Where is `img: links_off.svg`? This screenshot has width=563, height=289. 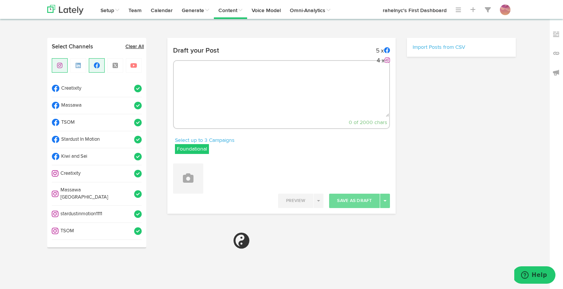
img: links_off.svg is located at coordinates (556, 53).